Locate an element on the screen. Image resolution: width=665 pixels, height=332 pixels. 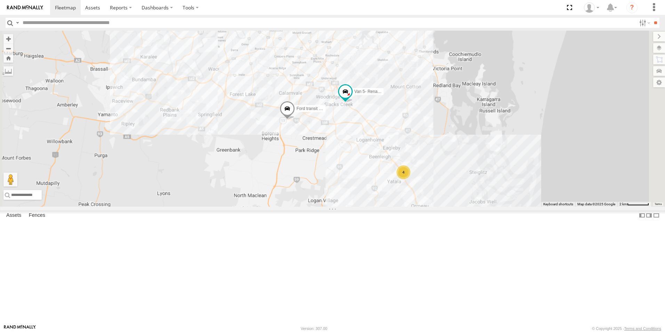
button: Zoom Home is located at coordinates (8, 58).